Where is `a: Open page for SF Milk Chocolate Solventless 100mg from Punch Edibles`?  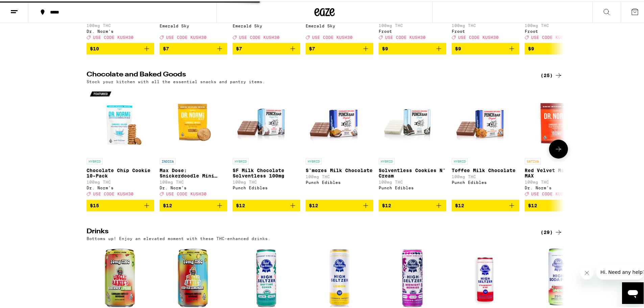
a: Open page for SF Milk Chocolate Solventless 100mg from Punch Edibles is located at coordinates (266, 142).